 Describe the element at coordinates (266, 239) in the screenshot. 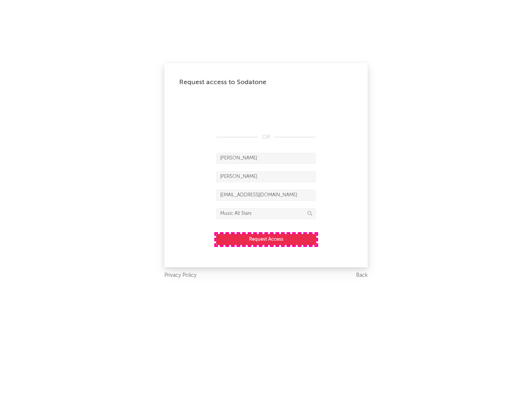

I see `button: Request Access` at that location.